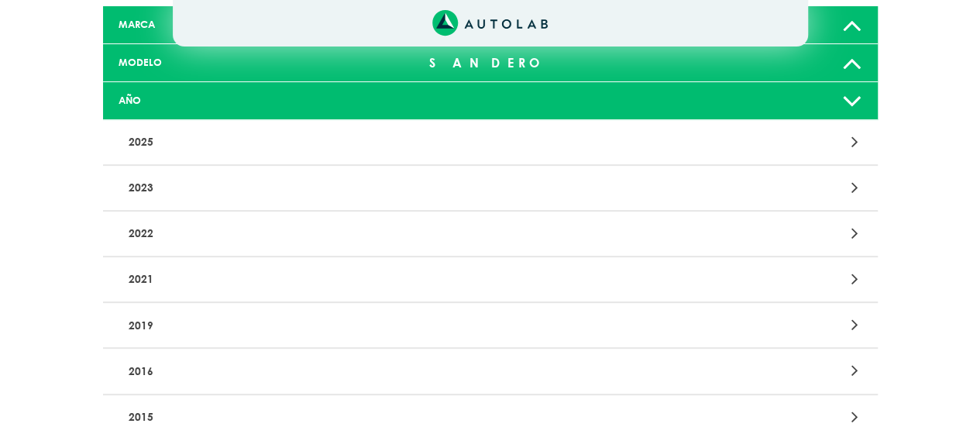 This screenshot has height=427, width=980. What do you see at coordinates (364, 142) in the screenshot?
I see `p: 2025` at bounding box center [364, 142].